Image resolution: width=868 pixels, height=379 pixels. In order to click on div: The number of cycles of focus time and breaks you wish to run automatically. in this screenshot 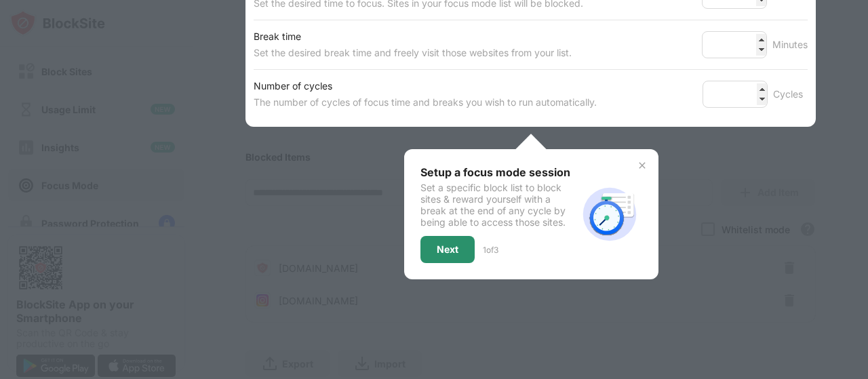, I will do `click(425, 102)`.